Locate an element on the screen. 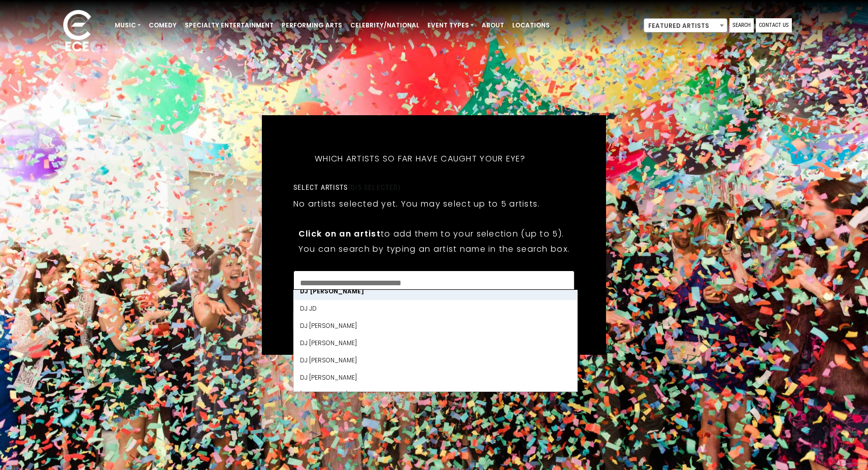 The image size is (868, 470). label: Select artists is located at coordinates (346, 187).